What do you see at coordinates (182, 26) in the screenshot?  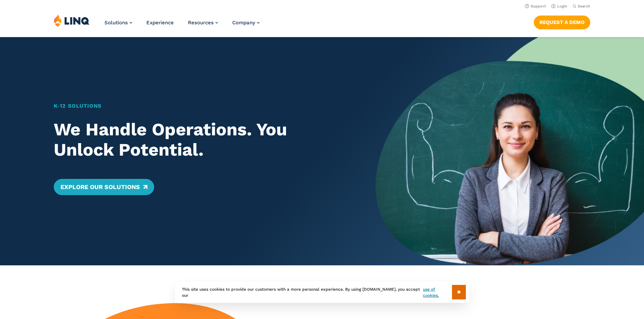 I see `nav: Primary Navigation` at bounding box center [182, 26].